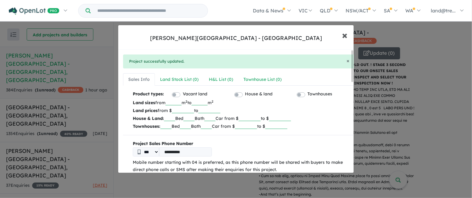  Describe the element at coordinates (349, 61) in the screenshot. I see `button: Close` at that location.